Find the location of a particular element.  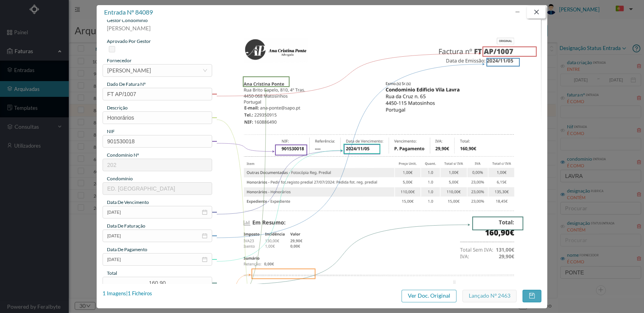

span: gestor condomínio is located at coordinates (127, 20).